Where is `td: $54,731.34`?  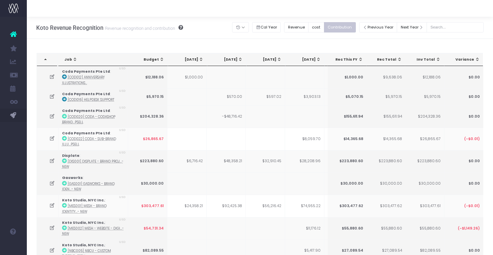
td: $54,731.34 is located at coordinates (148, 228).